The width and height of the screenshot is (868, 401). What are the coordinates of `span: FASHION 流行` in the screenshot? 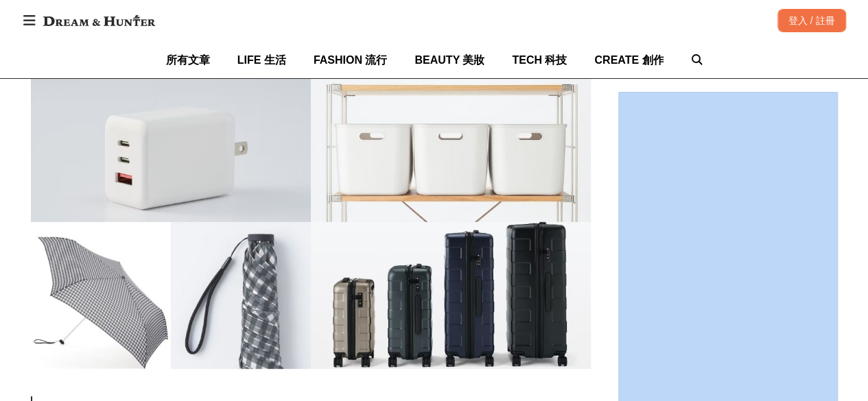 It's located at (351, 59).